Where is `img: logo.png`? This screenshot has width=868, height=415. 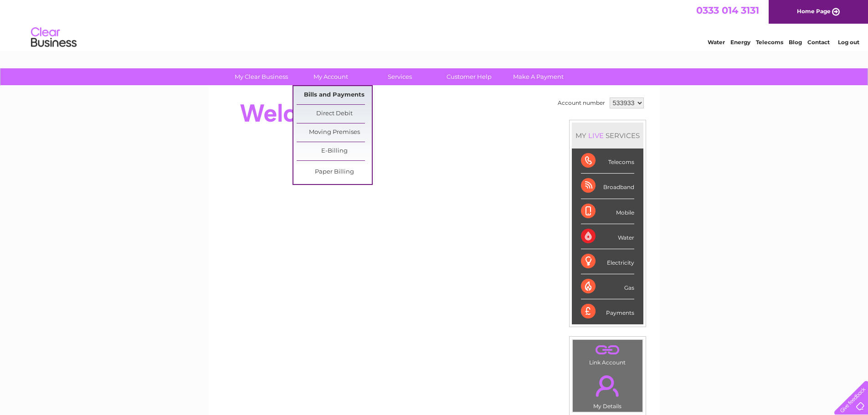
img: logo.png is located at coordinates (54, 37).